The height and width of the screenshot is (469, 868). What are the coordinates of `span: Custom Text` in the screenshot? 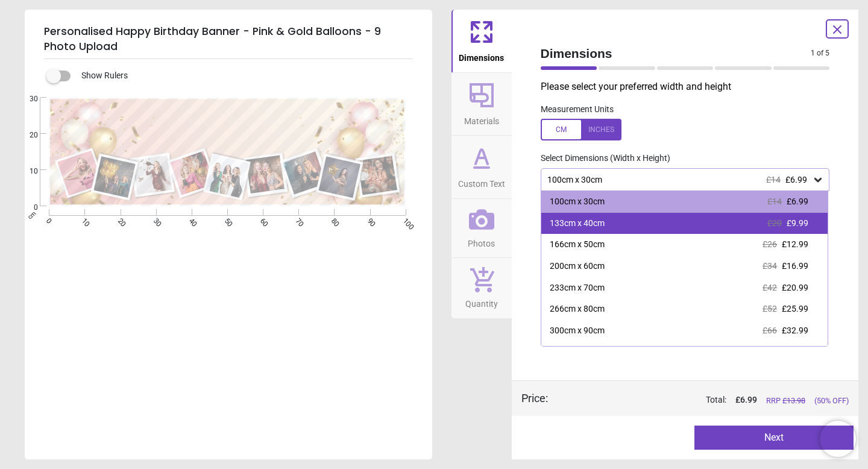 It's located at (481, 181).